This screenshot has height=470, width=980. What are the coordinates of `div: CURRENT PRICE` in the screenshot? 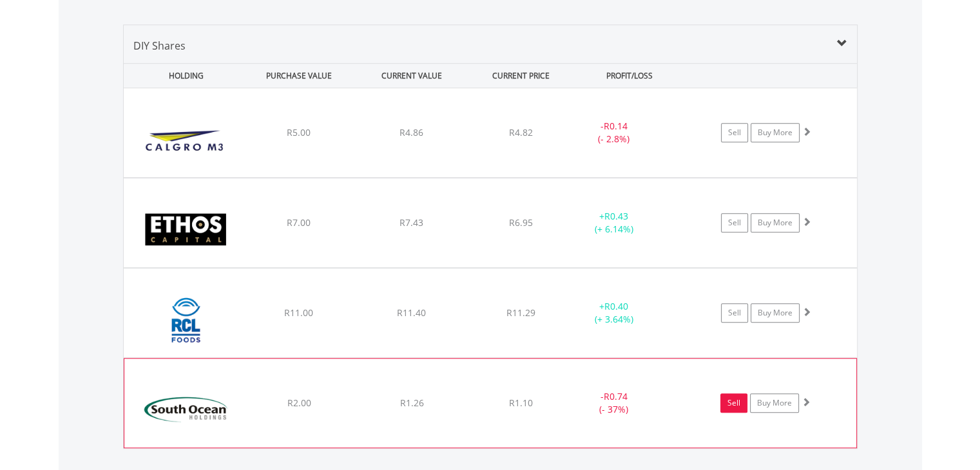 It's located at (520, 75).